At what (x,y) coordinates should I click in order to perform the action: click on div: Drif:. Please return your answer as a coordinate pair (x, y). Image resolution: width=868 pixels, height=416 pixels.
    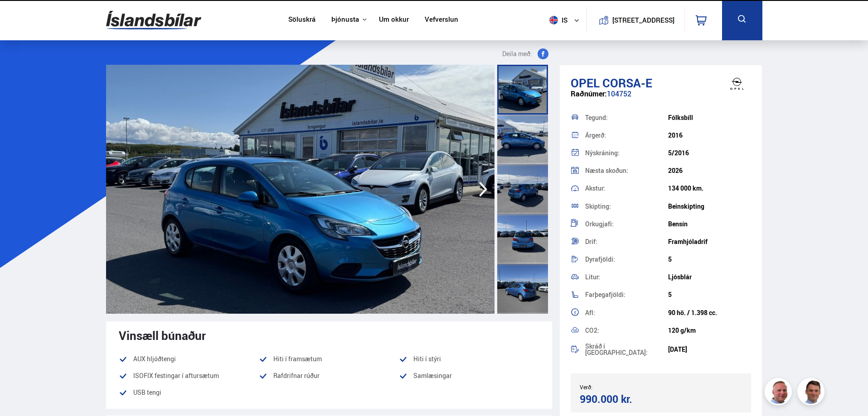
    Looking at the image, I should click on (626, 242).